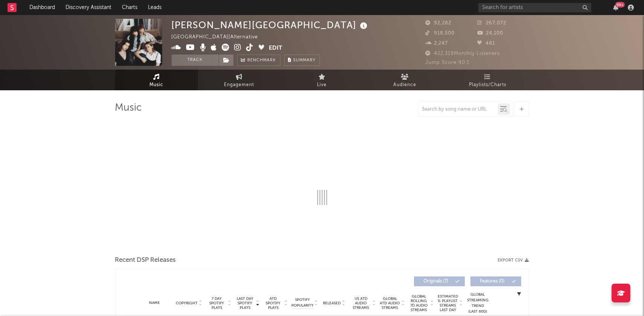 The width and height of the screenshot is (644, 316). I want to click on span: Last Day Spotify Plays, so click(245, 303).